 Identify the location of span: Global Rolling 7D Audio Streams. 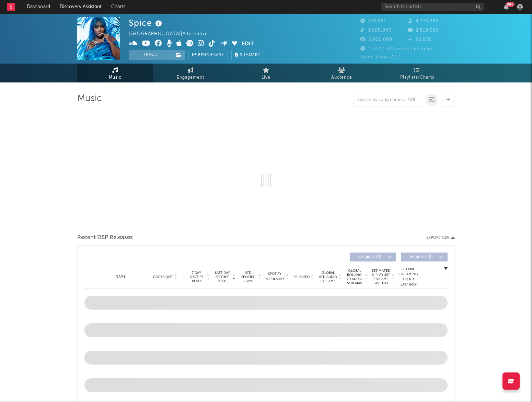
(354, 277).